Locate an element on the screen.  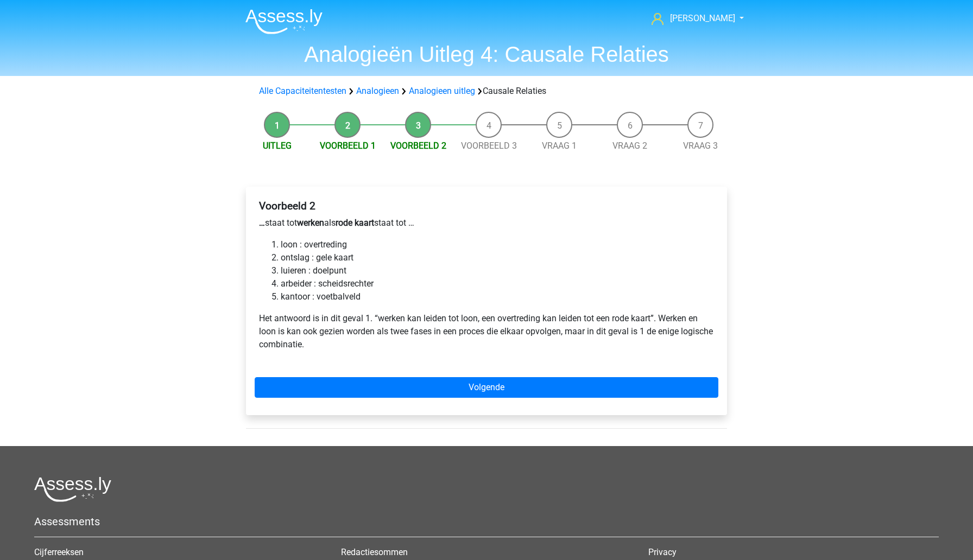
a: Analogieen uitleg is located at coordinates (442, 90).